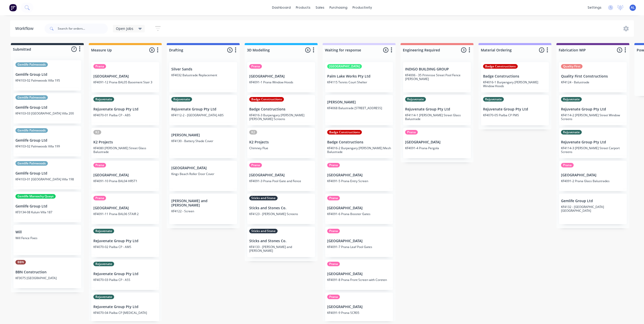  What do you see at coordinates (253, 132) in the screenshot?
I see `div: K2` at bounding box center [253, 132].